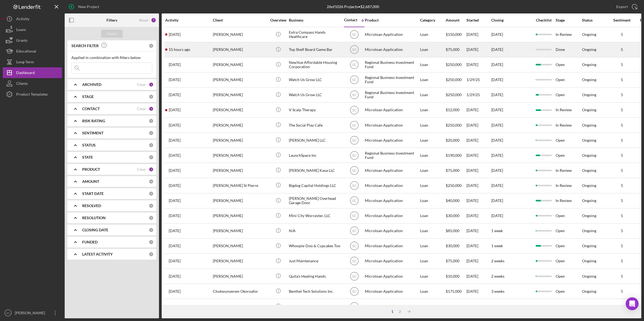  I want to click on div: Top Shelf Board Game Bar, so click(316, 49).